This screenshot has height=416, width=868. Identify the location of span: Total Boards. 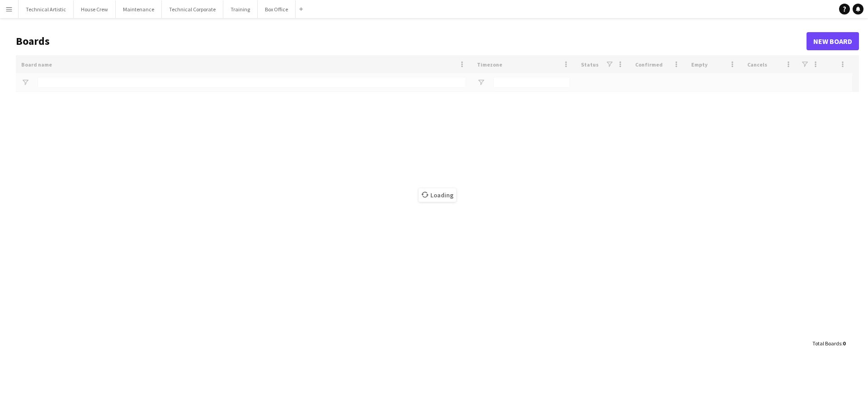
(827, 343).